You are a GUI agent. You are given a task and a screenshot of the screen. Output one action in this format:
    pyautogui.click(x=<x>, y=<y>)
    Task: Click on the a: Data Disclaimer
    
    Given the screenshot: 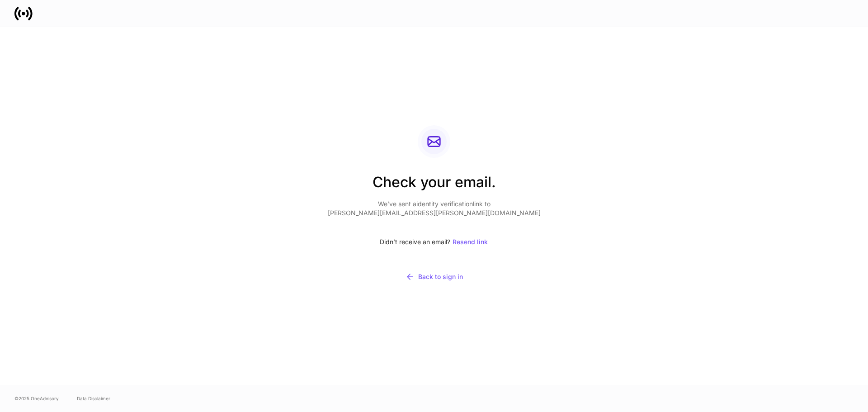 What is the action you would take?
    pyautogui.click(x=93, y=398)
    